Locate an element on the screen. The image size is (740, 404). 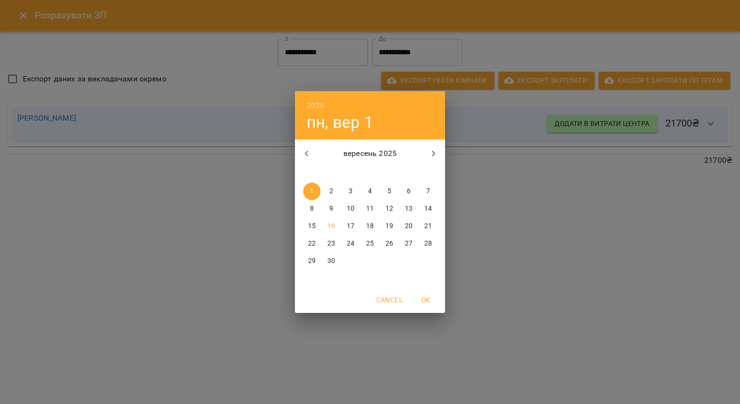
button: 4 is located at coordinates (370, 191).